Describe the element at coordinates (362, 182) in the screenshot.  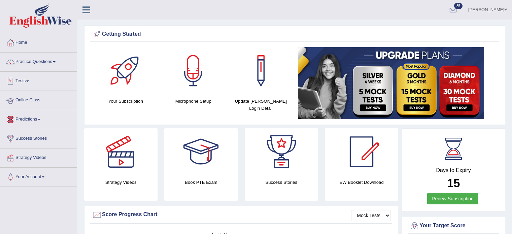
I see `h4: EW Booklet Download` at that location.